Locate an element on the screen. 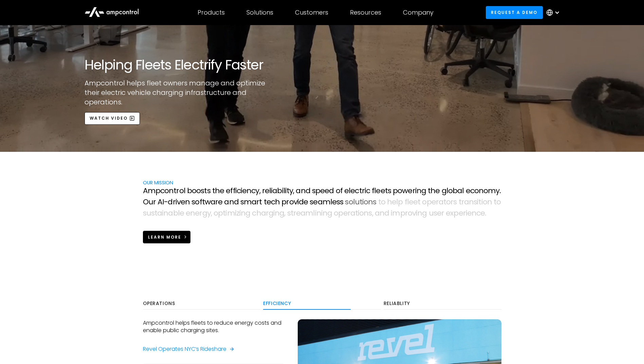 The height and width of the screenshot is (364, 644). span: x is located at coordinates (452, 213).